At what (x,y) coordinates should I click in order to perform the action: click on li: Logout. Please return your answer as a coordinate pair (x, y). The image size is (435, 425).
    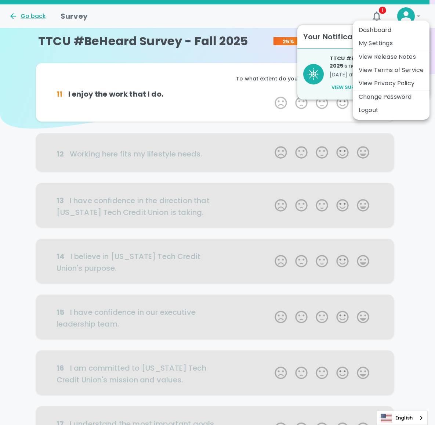
    Looking at the image, I should click on (391, 110).